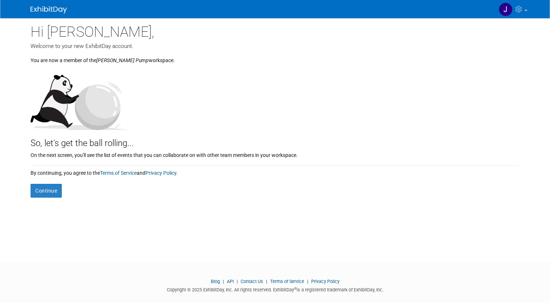 Image resolution: width=550 pixels, height=303 pixels. Describe the element at coordinates (252, 282) in the screenshot. I see `a: Contact Us` at that location.